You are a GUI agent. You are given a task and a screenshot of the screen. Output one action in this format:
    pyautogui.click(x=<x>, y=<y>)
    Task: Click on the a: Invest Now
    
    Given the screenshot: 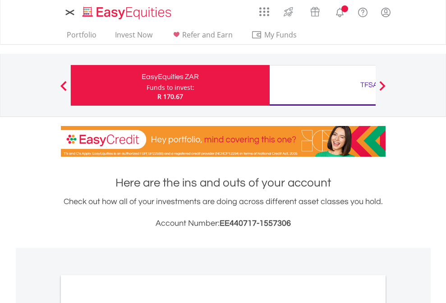 What is the action you would take?
    pyautogui.click(x=134, y=37)
    